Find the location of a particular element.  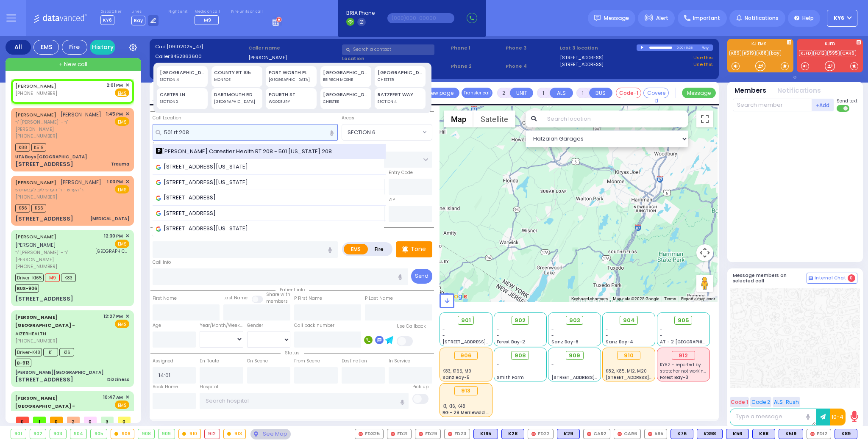

div: CHESTER is located at coordinates (345, 102).